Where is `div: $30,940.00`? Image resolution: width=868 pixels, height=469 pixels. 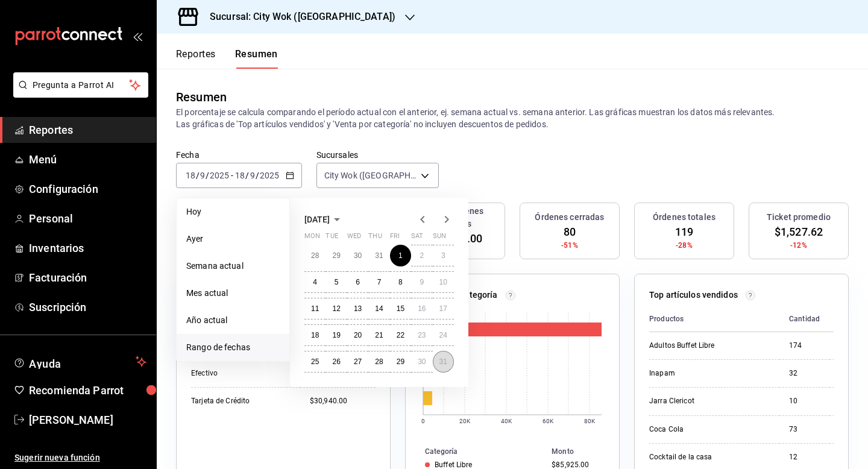 div: $30,940.00 is located at coordinates (342, 401).